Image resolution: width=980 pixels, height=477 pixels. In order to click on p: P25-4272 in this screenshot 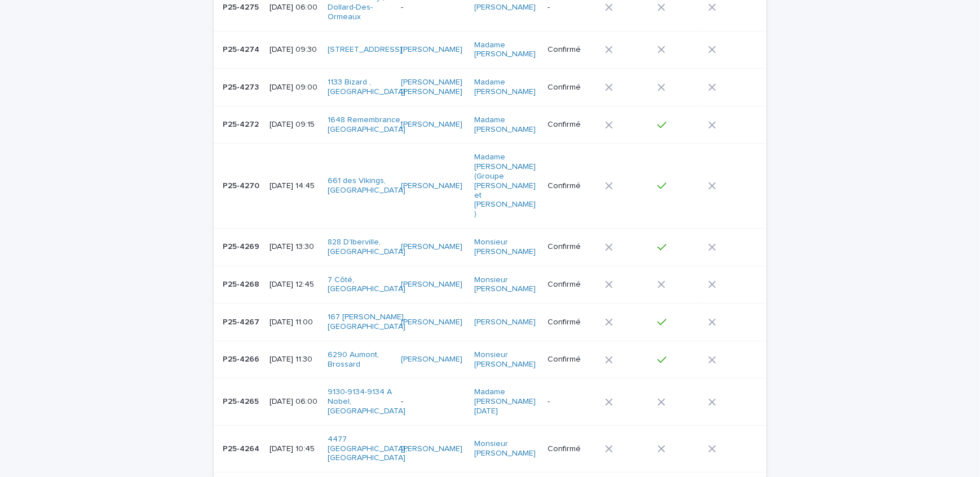, I will do `click(241, 124)`.